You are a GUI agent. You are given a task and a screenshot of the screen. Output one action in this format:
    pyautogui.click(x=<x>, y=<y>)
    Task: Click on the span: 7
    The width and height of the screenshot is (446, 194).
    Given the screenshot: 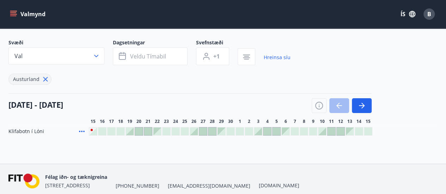 What is the action you would take?
    pyautogui.click(x=295, y=122)
    